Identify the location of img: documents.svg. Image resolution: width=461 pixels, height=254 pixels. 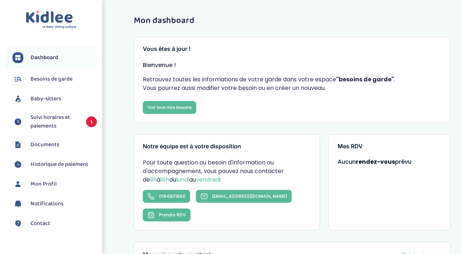
(18, 145).